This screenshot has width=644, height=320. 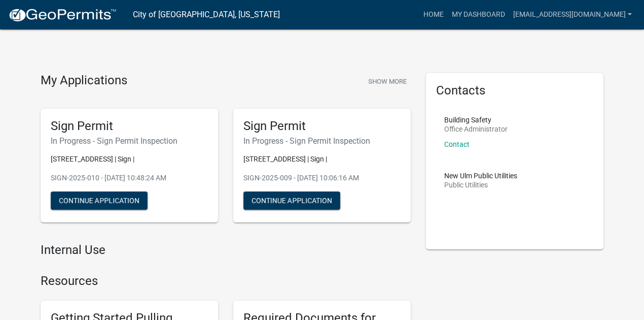 I want to click on p: Building Safety, so click(x=476, y=120).